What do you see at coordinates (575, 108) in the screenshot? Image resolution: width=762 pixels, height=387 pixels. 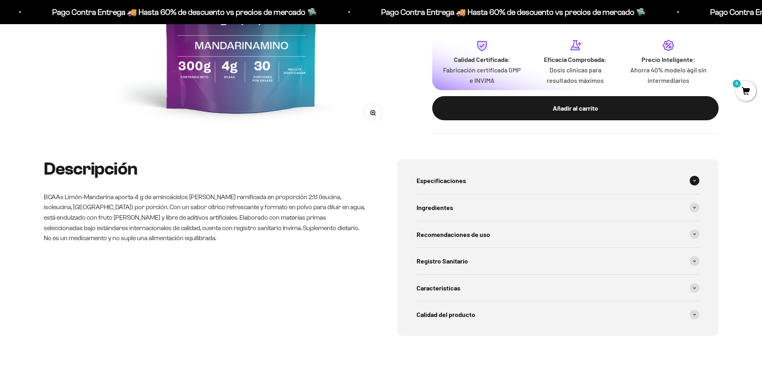 I see `button: Añadir al carrito` at bounding box center [575, 108].